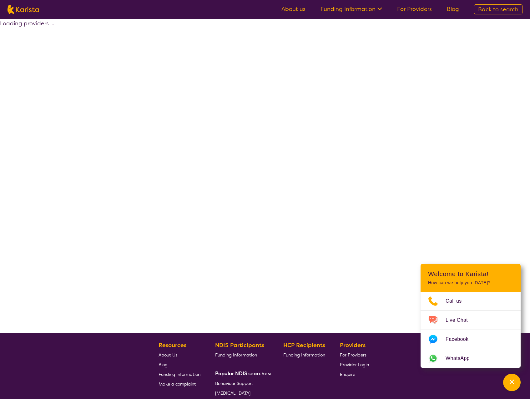 This screenshot has width=530, height=399. I want to click on a: Make a complaint, so click(180, 384).